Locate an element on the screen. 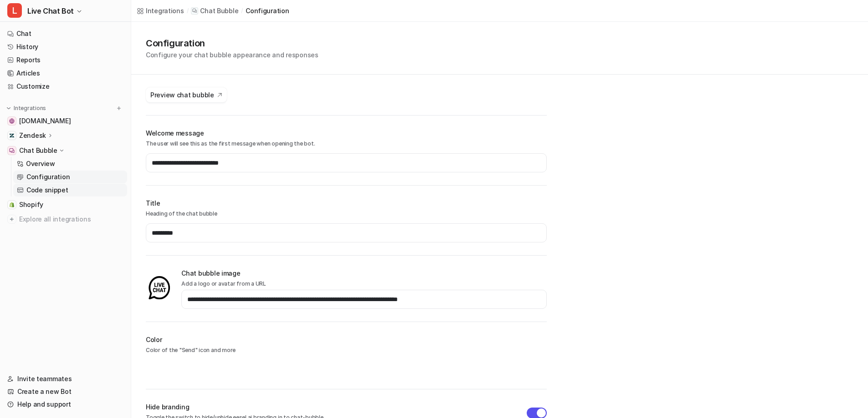 This screenshot has height=418, width=868. p: Heading of the chat bubble is located at coordinates (346, 214).